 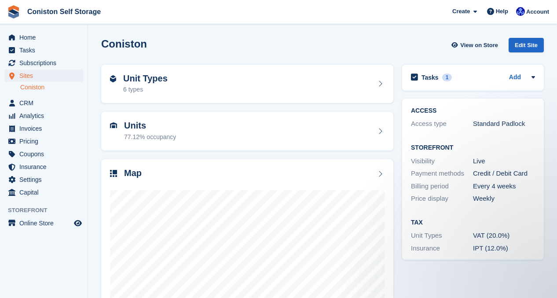 What do you see at coordinates (441, 186) in the screenshot?
I see `div: Billing period` at bounding box center [441, 186].